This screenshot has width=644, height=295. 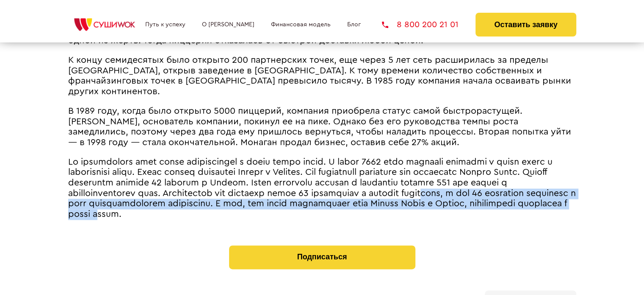 I want to click on a: Финансовая модель, so click(x=301, y=25).